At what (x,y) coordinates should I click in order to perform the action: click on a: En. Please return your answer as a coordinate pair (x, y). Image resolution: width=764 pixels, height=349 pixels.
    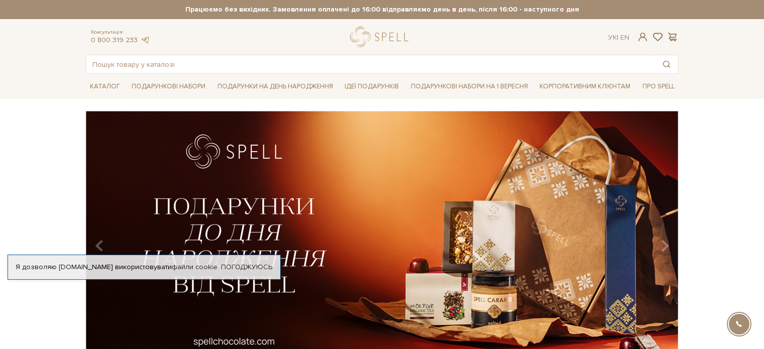
    Looking at the image, I should click on (625, 37).